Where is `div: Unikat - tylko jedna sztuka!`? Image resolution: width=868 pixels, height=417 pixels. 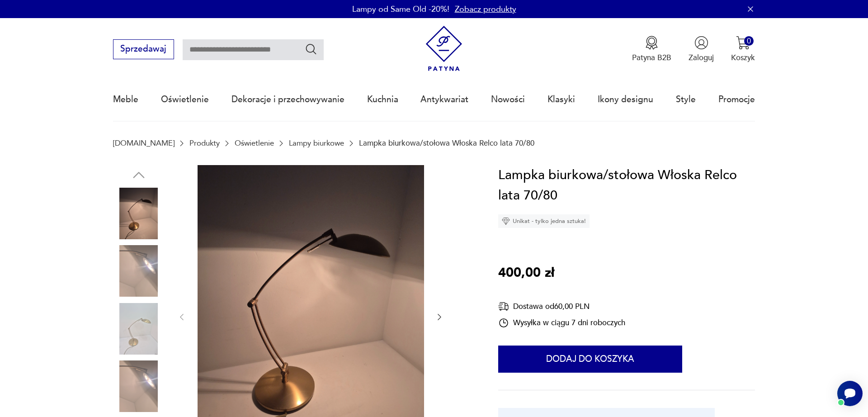 div: Unikat - tylko jedna sztuka! is located at coordinates (544, 221).